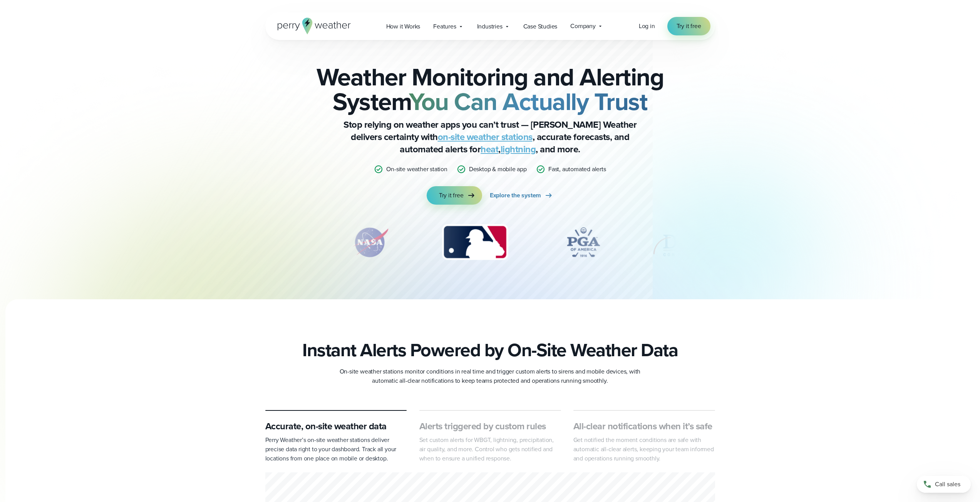 This screenshot has height=502, width=980. What do you see at coordinates (528, 102) in the screenshot?
I see `strong: You Can Actually Trust` at bounding box center [528, 102].